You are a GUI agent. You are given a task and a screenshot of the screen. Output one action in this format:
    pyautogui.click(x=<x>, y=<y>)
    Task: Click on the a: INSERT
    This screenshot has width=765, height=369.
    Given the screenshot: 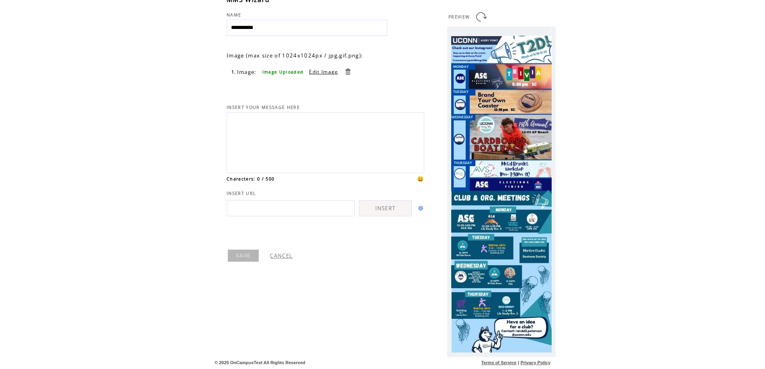 What is the action you would take?
    pyautogui.click(x=385, y=208)
    